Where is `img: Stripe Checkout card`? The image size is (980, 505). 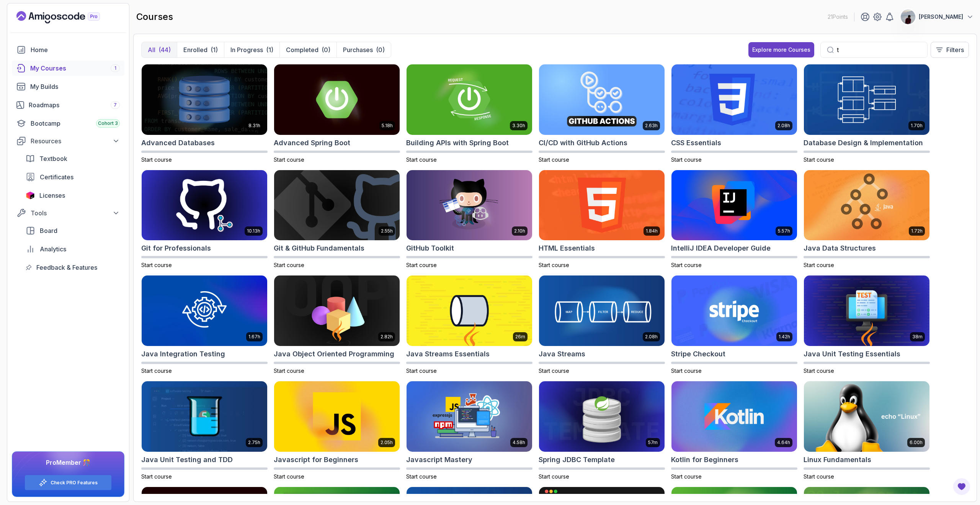 img: Stripe Checkout card is located at coordinates (734, 311).